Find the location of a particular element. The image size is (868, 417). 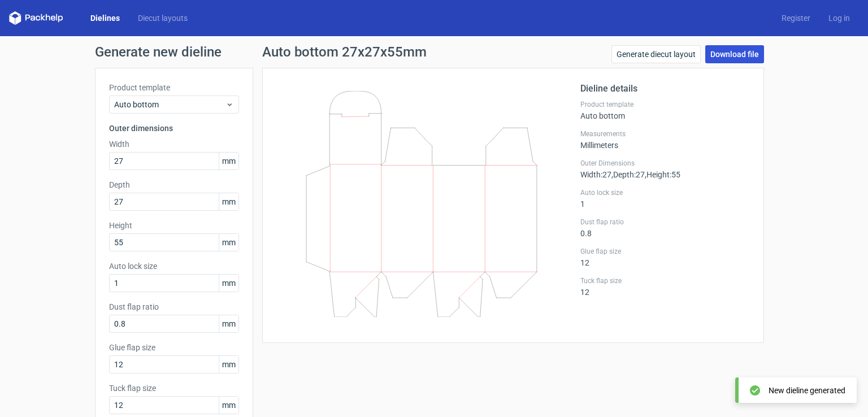

h2: Dieline details is located at coordinates (665, 89).